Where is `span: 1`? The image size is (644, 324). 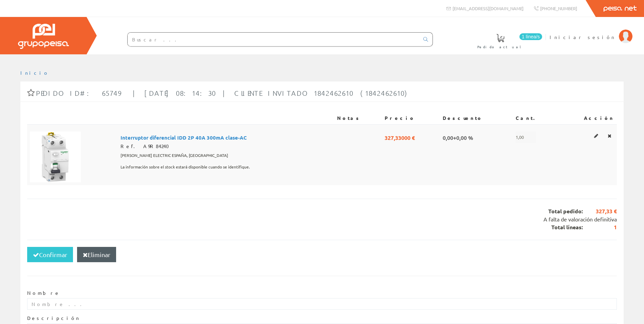
span: 1 is located at coordinates (600, 227).